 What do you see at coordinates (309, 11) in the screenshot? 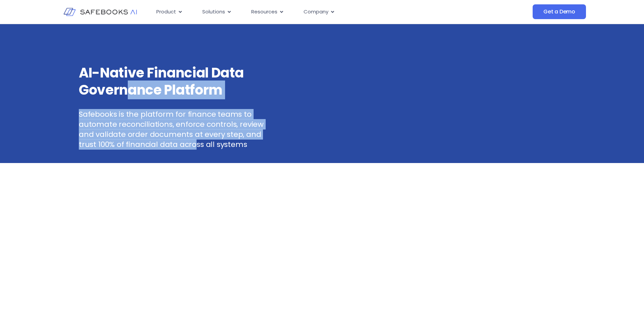
I see `div: Menu Toggle` at bounding box center [309, 11].